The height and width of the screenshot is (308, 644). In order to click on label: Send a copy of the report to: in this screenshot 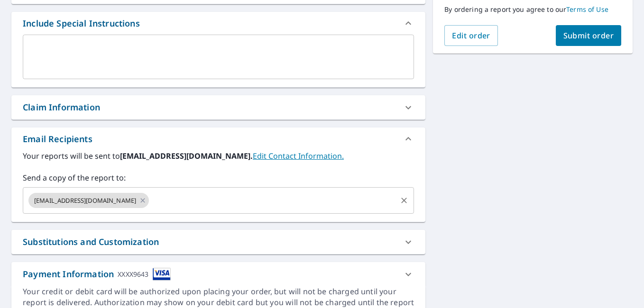, I will do `click(218, 177)`.